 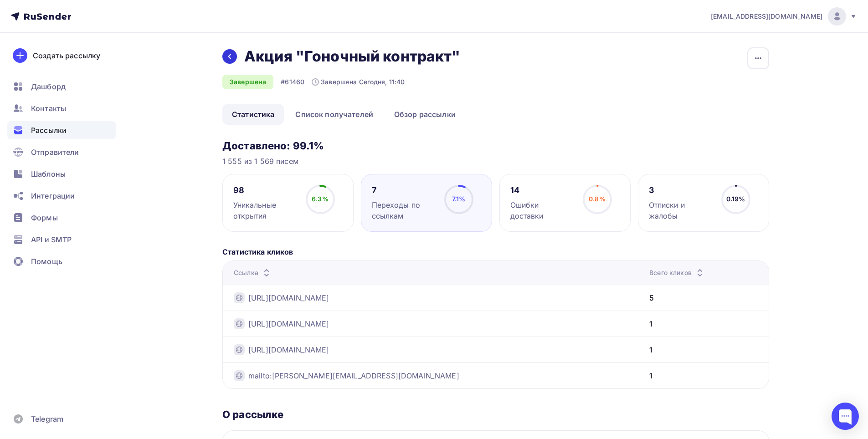 What do you see at coordinates (67, 55) in the screenshot?
I see `div: Создать рассылку` at bounding box center [67, 55].